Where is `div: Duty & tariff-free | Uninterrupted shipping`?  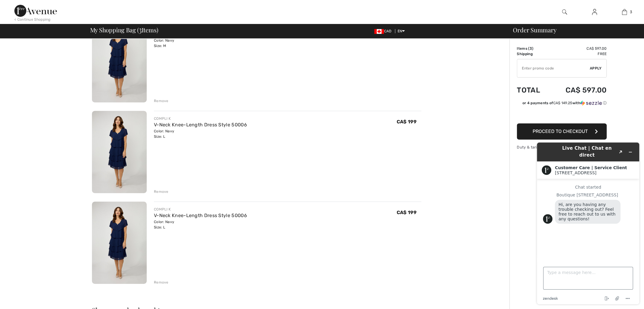
div: Duty & tariff-free | Uninterrupted shipping is located at coordinates (562, 147).